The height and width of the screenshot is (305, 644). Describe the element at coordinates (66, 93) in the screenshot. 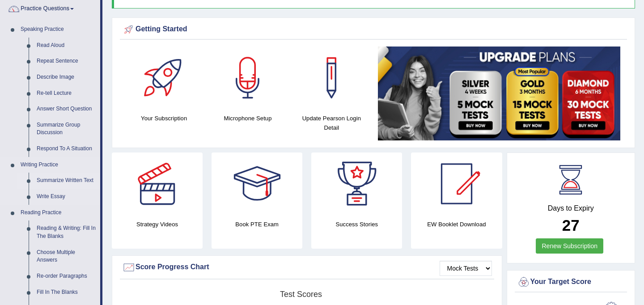

I see `a: Re-tell Lecture` at that location.